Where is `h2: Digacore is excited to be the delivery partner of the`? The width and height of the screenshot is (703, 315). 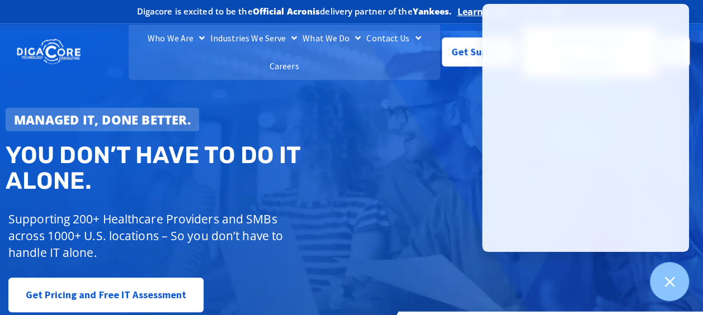
h2: Digacore is excited to be the delivery partner of the is located at coordinates (294, 11).